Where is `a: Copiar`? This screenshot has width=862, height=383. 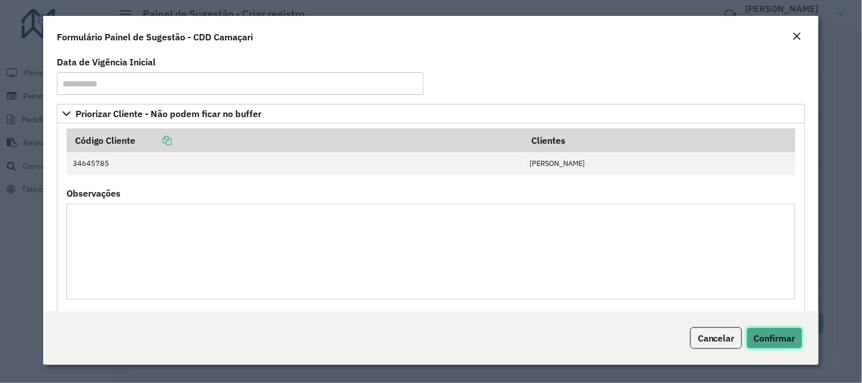 a: Copiar is located at coordinates (154, 140).